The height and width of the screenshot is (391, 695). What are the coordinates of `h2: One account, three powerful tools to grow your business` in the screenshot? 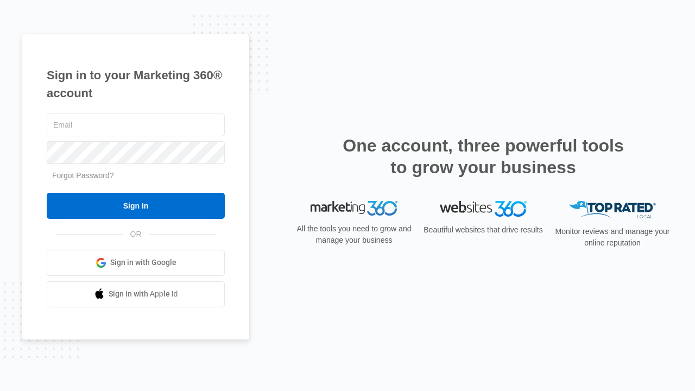 It's located at (483, 156).